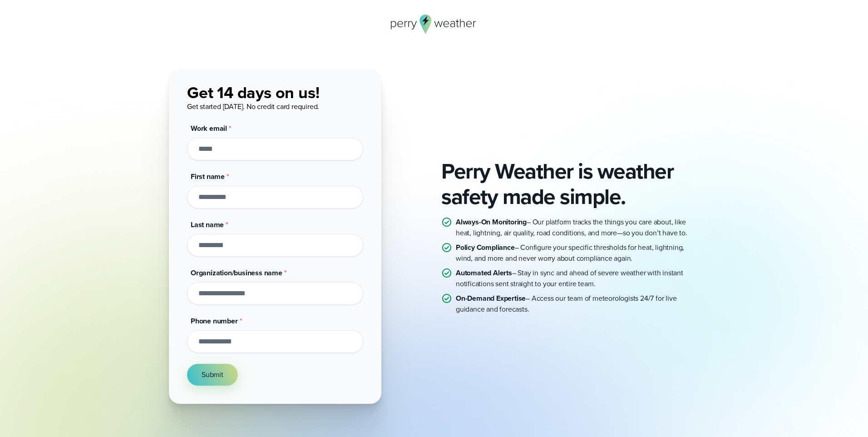 The image size is (868, 437). What do you see at coordinates (208, 176) in the screenshot?
I see `span: First name` at bounding box center [208, 176].